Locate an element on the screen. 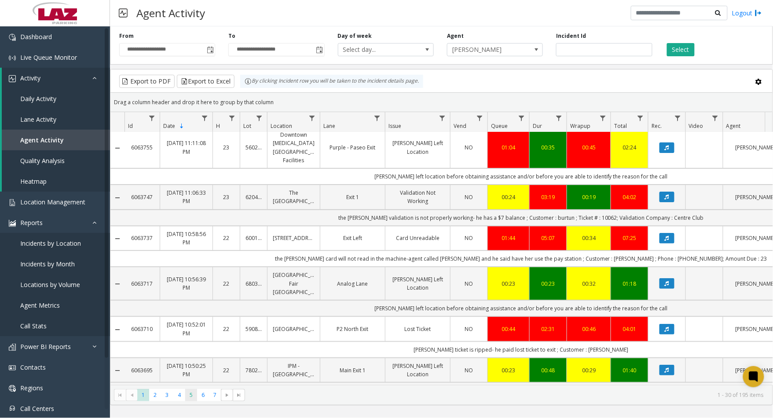  span: Call Centers is located at coordinates (37, 409).